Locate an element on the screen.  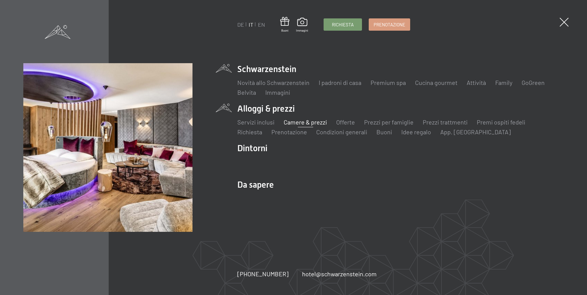
span: Prenotazione is located at coordinates (389, 25).